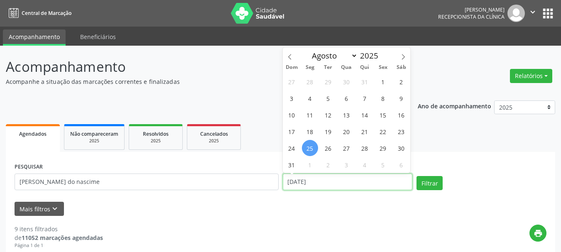  What do you see at coordinates (538, 233) in the screenshot?
I see `i: print` at bounding box center [538, 233].